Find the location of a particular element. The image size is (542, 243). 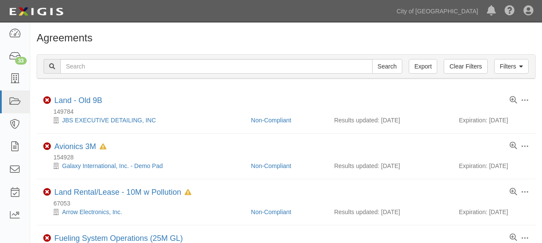

i: Help Center - Complianz is located at coordinates (509, 11).